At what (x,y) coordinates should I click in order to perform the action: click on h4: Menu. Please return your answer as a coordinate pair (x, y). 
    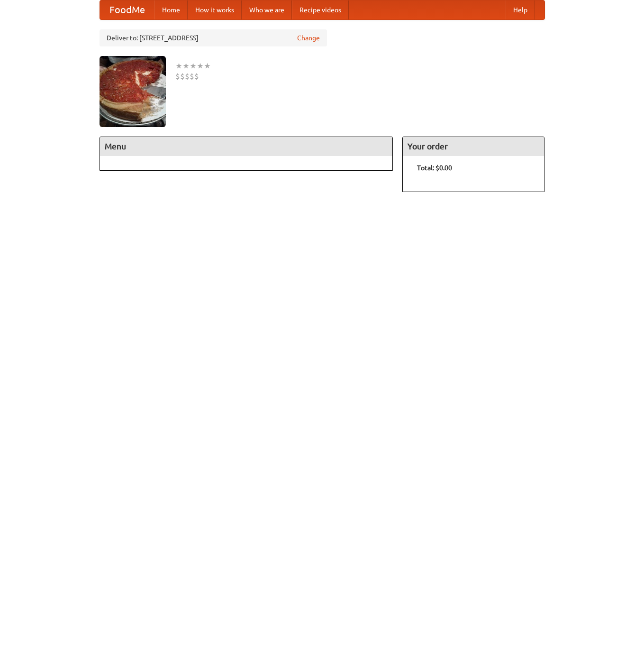
    Looking at the image, I should click on (247, 146).